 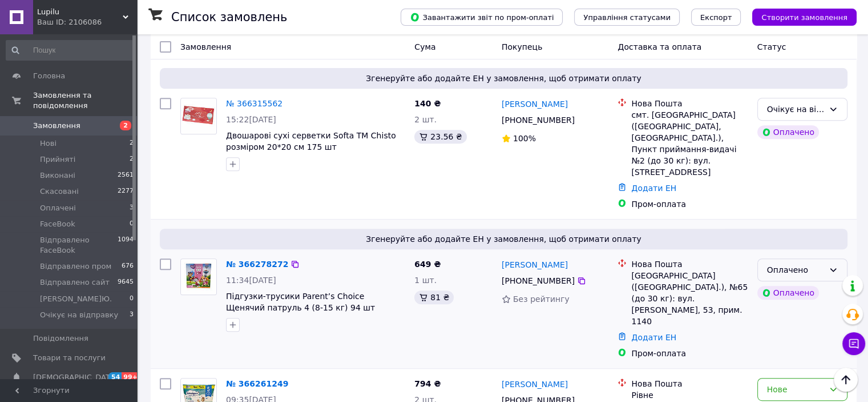 I want to click on a: № 366315562, so click(x=254, y=103).